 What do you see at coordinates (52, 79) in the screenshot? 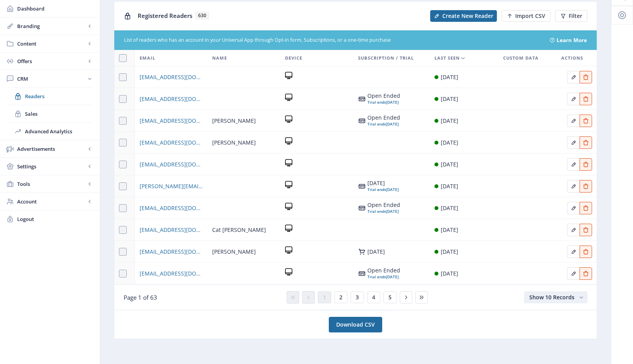
I see `span: CRM` at bounding box center [52, 79].